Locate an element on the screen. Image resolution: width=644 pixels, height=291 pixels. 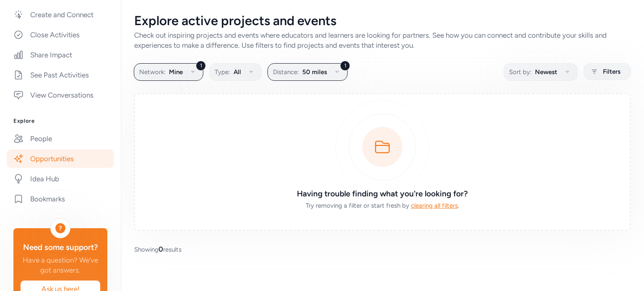
a: Create and Connect is located at coordinates (60, 15).